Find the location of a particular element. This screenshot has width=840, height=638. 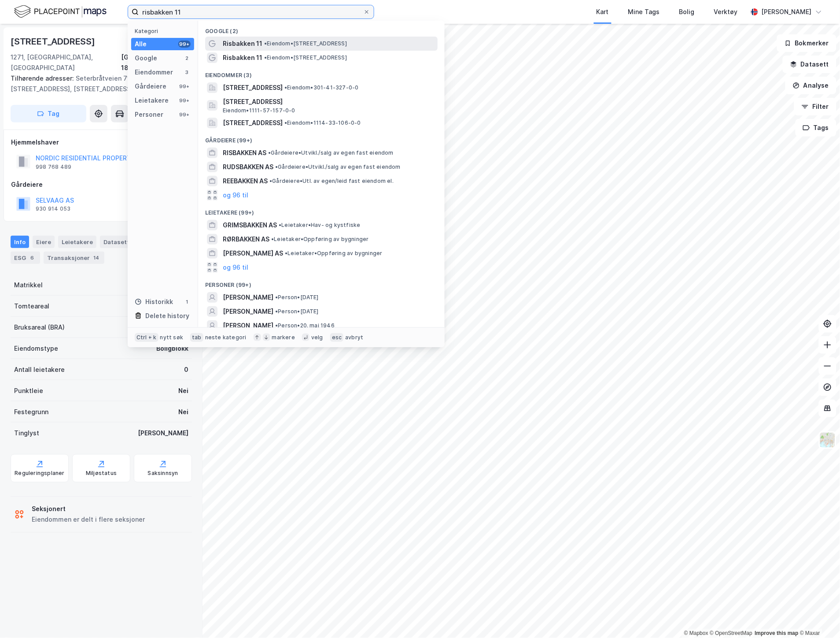

div: avbryt is located at coordinates (354, 337).